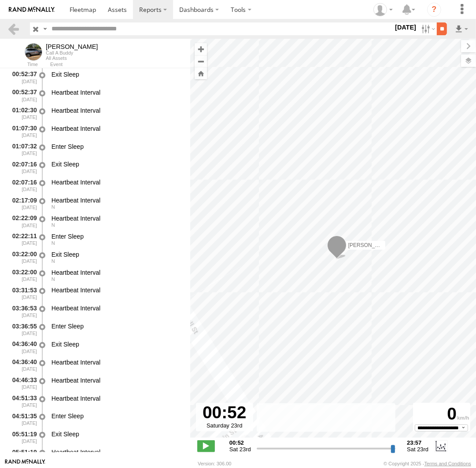 The image size is (476, 468). What do you see at coordinates (383, 10) in the screenshot?
I see `div: Helen Mason` at bounding box center [383, 10].